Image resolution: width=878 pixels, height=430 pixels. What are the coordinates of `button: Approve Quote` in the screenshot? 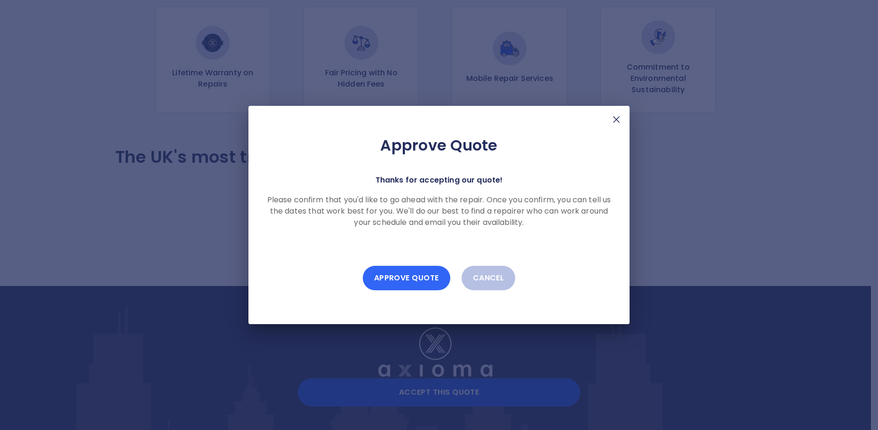 It's located at (407, 278).